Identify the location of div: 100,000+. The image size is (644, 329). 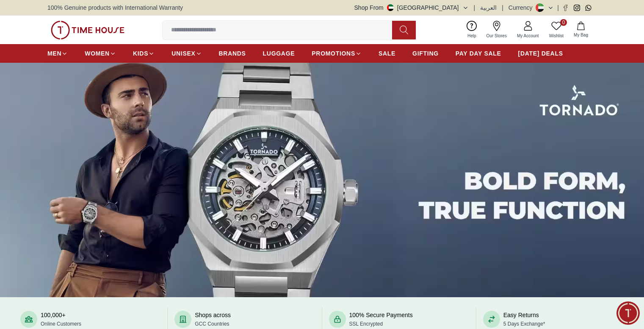
(61, 319).